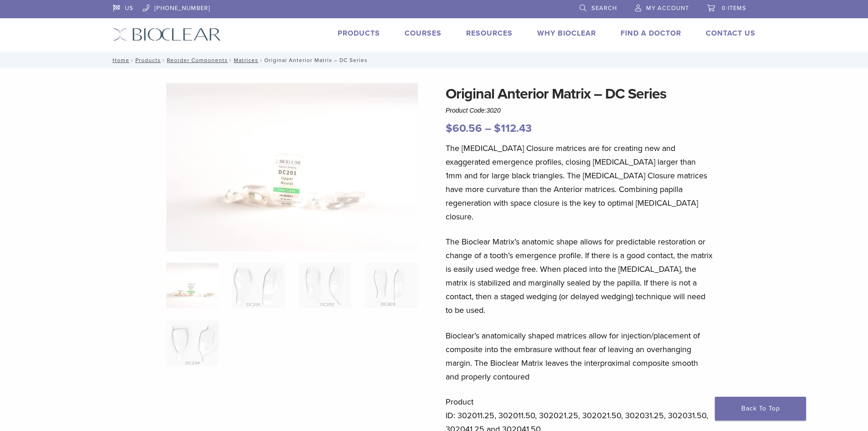 This screenshot has width=868, height=431. What do you see at coordinates (434, 60) in the screenshot?
I see `nav: Original Anterior Matrix – DC Series` at bounding box center [434, 60].